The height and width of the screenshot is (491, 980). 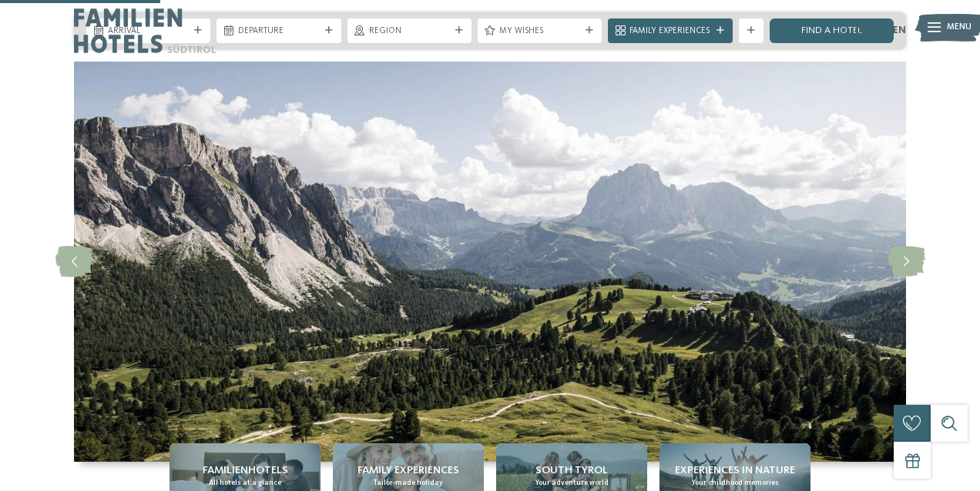 I want to click on span: Family Experiences, so click(x=408, y=470).